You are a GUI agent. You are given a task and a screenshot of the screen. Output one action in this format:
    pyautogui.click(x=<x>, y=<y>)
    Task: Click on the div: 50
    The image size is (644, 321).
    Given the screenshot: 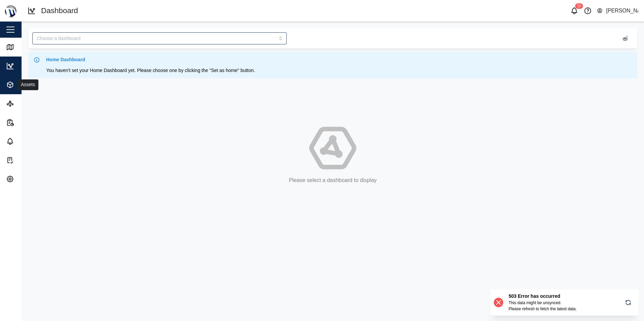 What is the action you would take?
    pyautogui.click(x=579, y=6)
    